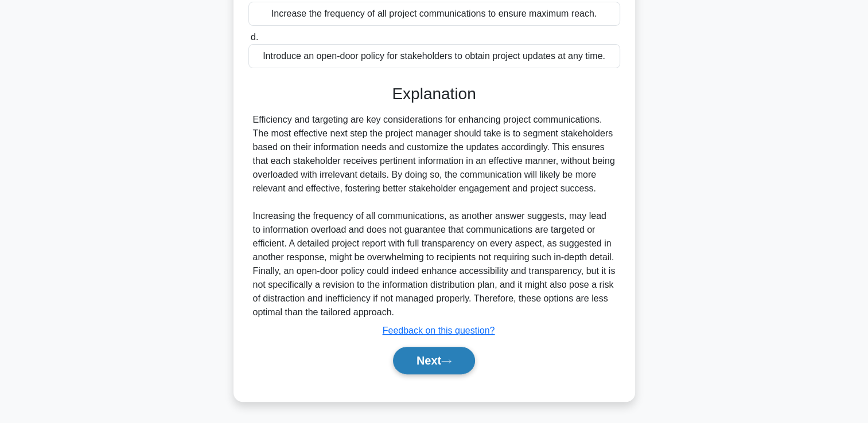 This screenshot has width=868, height=423. Describe the element at coordinates (434, 13) in the screenshot. I see `div: Increase the frequency of all project communications to ensure maximum reach.` at that location.